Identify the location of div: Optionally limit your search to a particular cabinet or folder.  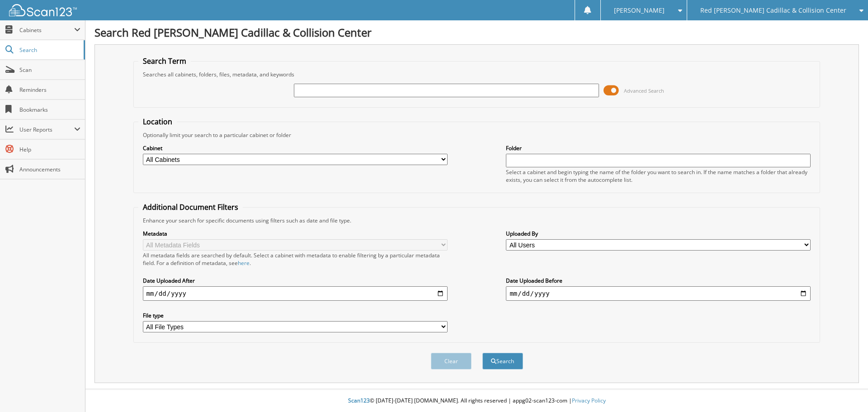
(477, 135).